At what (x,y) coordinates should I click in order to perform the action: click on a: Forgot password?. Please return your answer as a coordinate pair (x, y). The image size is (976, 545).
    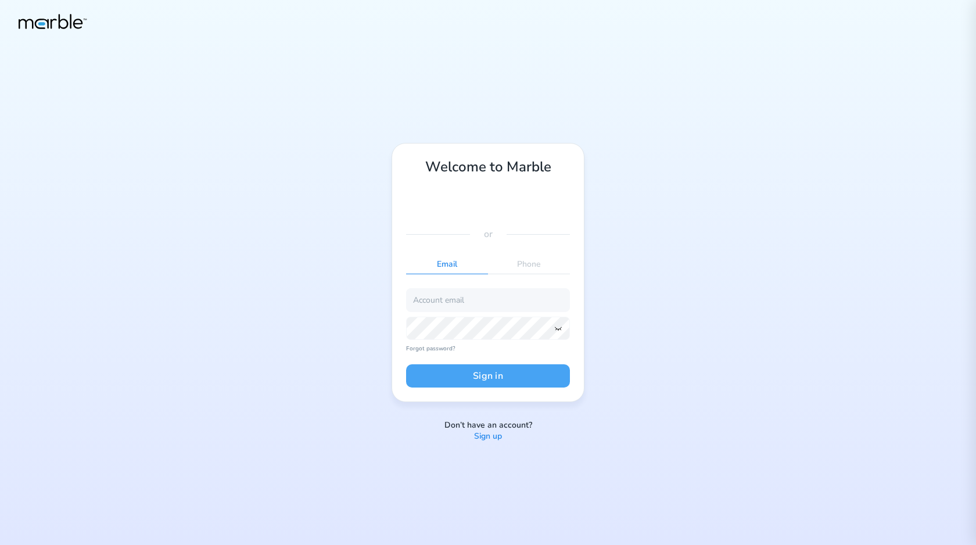
    Looking at the image, I should click on (488, 349).